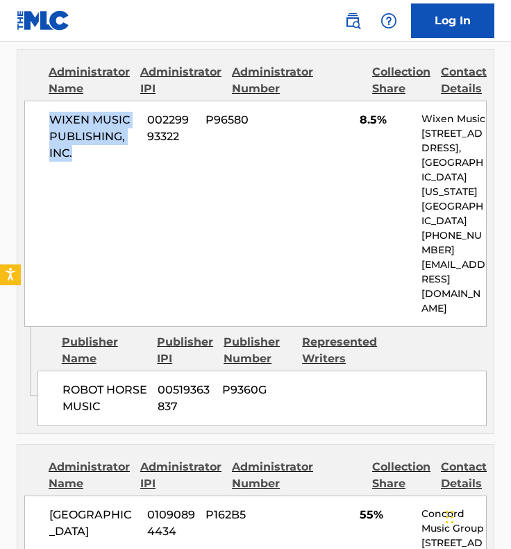 The height and width of the screenshot is (549, 511). I want to click on span: P9360G, so click(256, 390).